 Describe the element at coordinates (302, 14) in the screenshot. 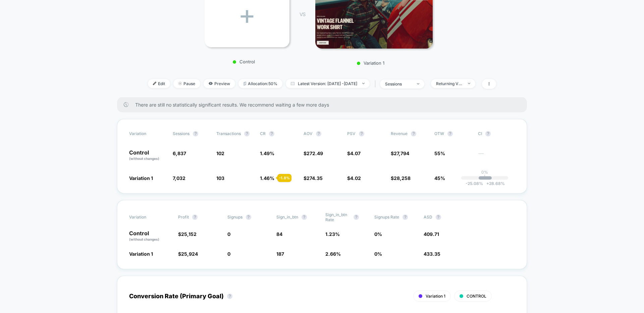

I see `span: VS` at that location.